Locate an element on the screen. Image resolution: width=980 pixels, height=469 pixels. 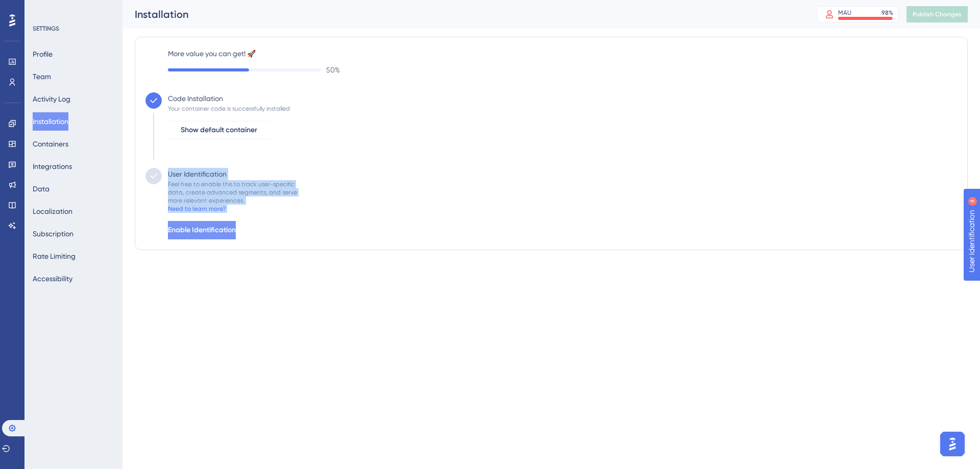
div: Feel free to enable this to track user-specific data, create advanced segments, and serve more re... is located at coordinates (232, 193).